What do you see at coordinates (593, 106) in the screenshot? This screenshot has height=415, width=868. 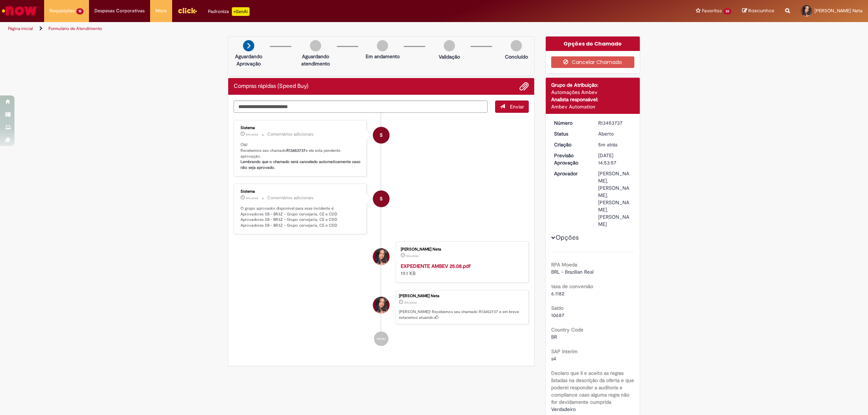 I see `div: Ambev Automation` at bounding box center [593, 106].